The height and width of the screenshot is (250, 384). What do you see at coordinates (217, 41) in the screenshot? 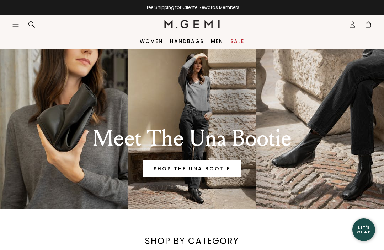
I see `a: Men` at bounding box center [217, 41].